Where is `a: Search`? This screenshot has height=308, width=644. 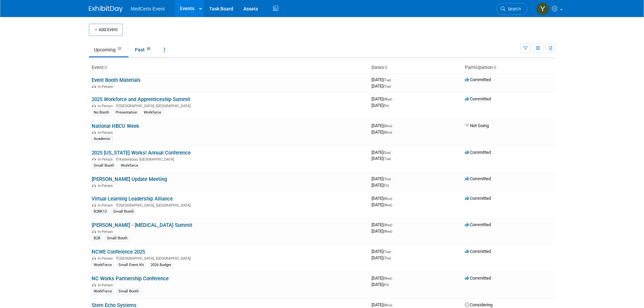 a: Search is located at coordinates (512, 9).